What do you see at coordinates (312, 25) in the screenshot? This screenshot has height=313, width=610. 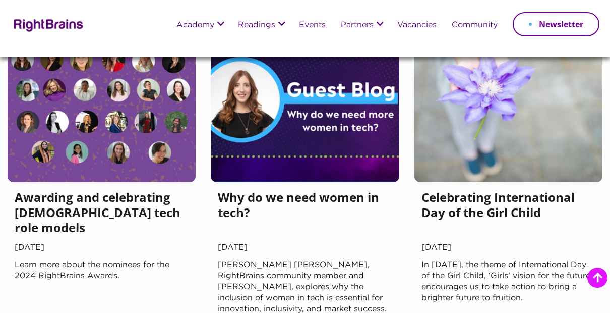 I see `a: Events` at bounding box center [312, 25].